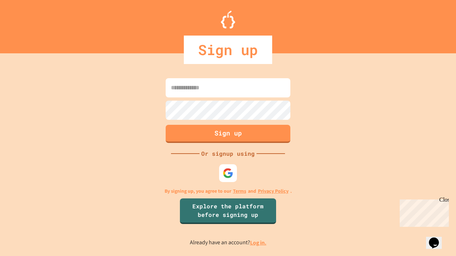  Describe the element at coordinates (228, 243) in the screenshot. I see `p: Already have an account?` at that location.